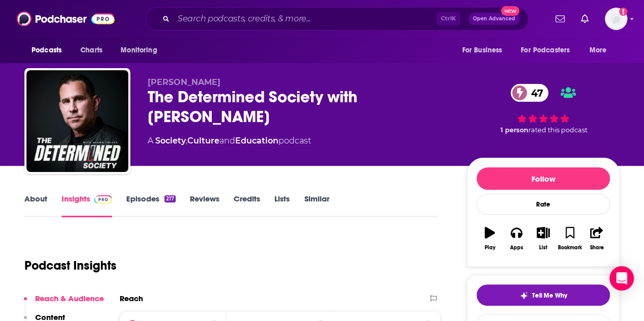 The height and width of the screenshot is (321, 644). I want to click on img: Podchaser Pro, so click(103, 200).